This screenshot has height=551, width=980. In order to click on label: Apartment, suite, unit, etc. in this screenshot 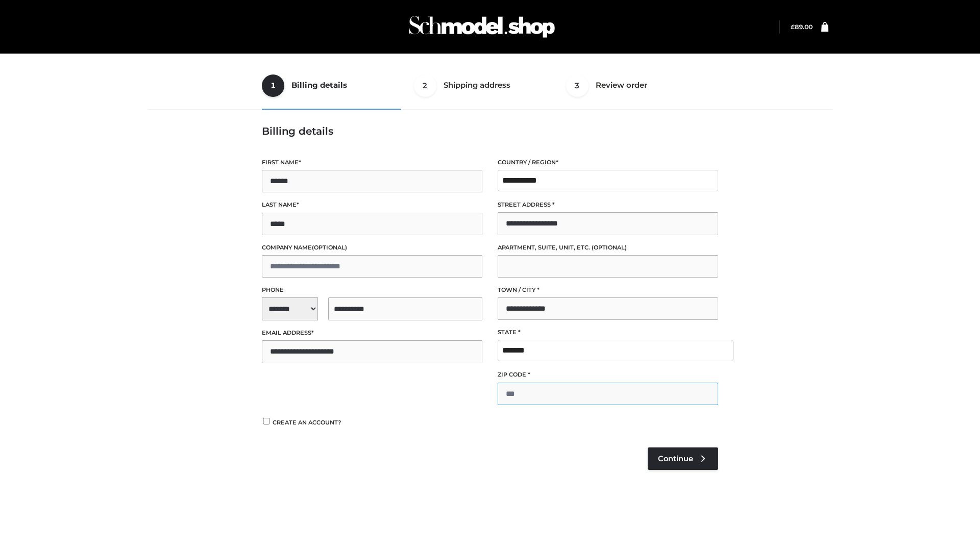, I will do `click(608, 247)`.